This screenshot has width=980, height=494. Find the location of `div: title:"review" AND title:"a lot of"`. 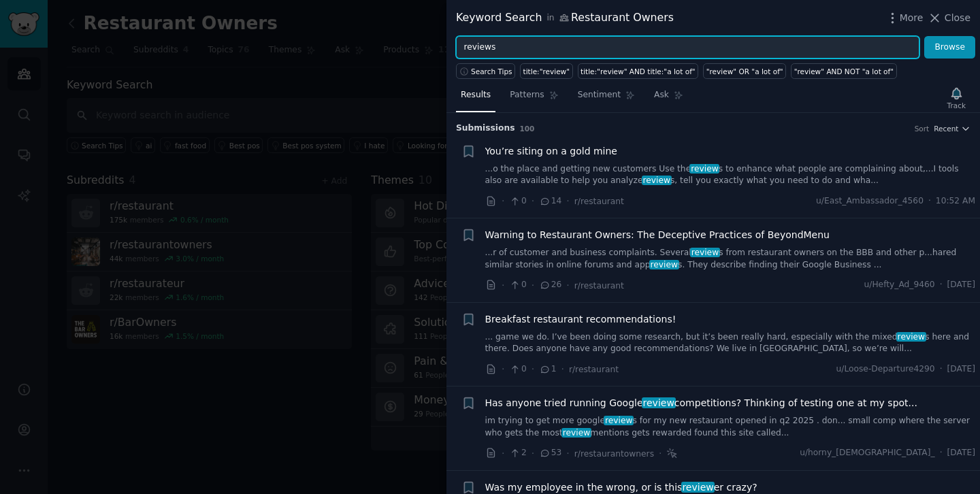

div: title:"review" AND title:"a lot of" is located at coordinates (638, 71).